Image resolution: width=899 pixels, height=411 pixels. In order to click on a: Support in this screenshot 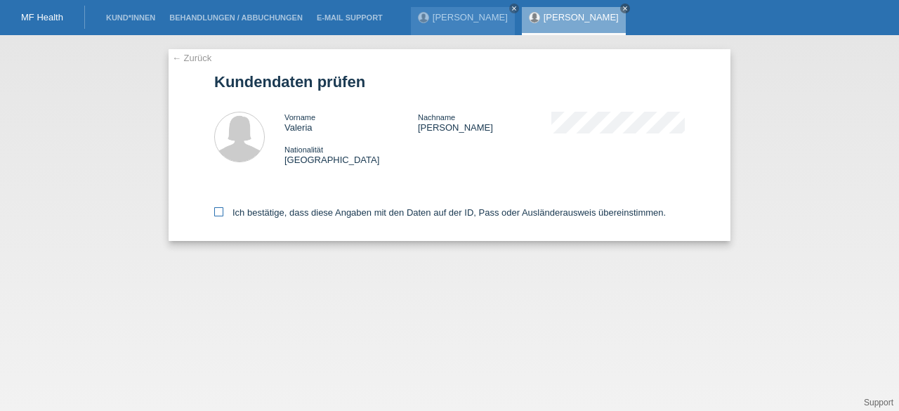, I will do `click(878, 402)`.